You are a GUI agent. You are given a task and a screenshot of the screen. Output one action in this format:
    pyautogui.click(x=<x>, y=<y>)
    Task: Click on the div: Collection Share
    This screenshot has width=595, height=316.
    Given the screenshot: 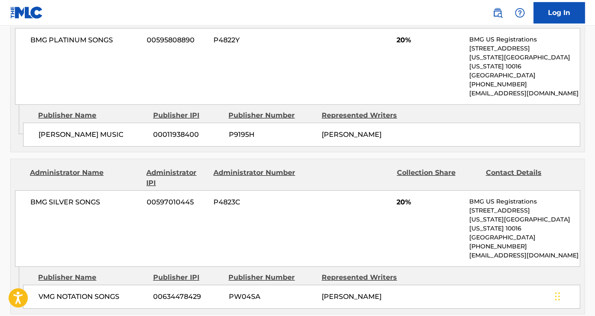 What is the action you would take?
    pyautogui.click(x=438, y=178)
    